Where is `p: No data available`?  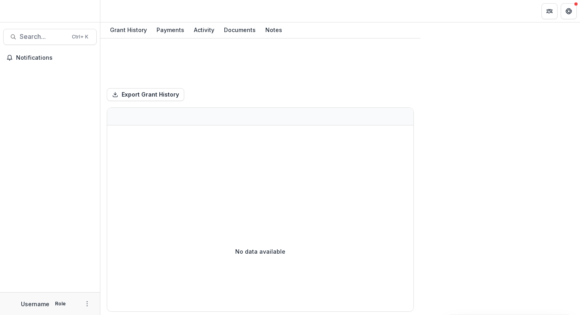 p: No data available is located at coordinates (260, 252).